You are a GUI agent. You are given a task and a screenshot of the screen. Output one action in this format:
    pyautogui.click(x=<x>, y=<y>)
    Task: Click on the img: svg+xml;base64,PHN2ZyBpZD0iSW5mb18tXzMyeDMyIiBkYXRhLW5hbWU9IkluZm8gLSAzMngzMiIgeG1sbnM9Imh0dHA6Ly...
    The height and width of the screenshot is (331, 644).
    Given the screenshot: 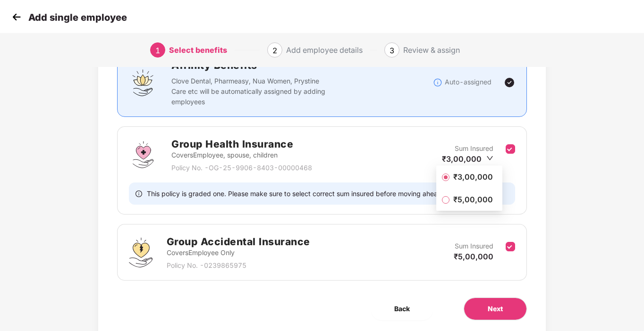 What is the action you would take?
    pyautogui.click(x=437, y=82)
    